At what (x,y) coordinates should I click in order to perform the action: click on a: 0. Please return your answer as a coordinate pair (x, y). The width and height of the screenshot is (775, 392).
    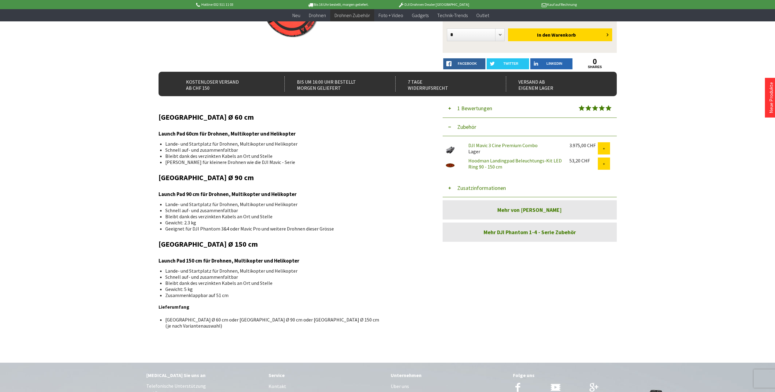
    Looking at the image, I should click on (595, 62).